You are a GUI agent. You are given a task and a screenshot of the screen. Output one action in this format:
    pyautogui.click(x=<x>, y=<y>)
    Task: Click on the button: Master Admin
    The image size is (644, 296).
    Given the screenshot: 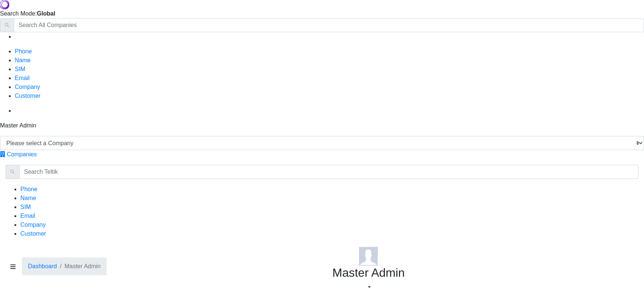 What is the action you would take?
    pyautogui.click(x=369, y=269)
    